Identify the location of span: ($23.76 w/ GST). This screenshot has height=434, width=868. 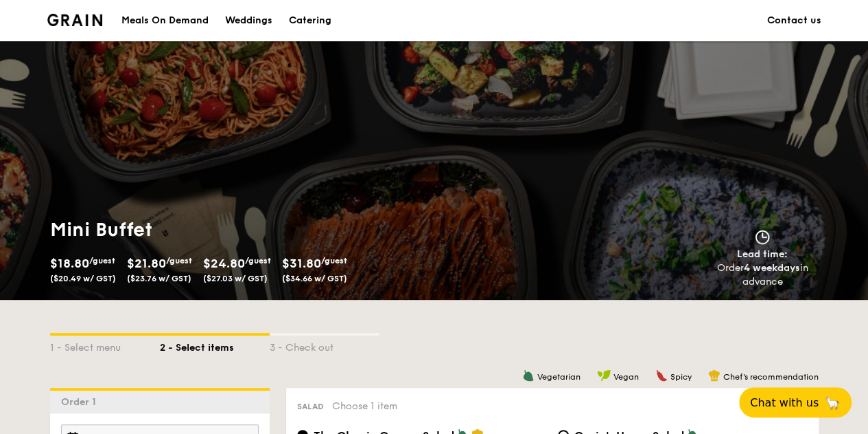
(160, 278).